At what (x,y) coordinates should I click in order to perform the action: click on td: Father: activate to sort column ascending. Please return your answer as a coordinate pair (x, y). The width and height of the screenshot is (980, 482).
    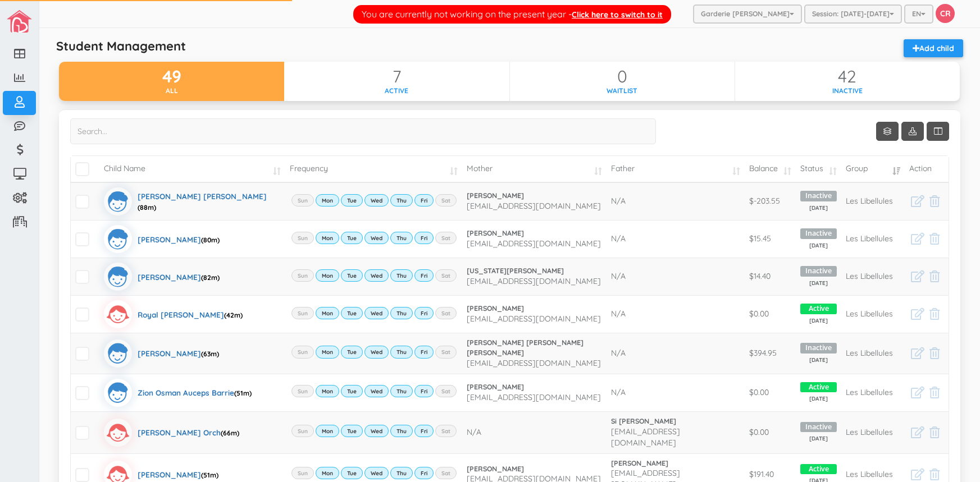
    Looking at the image, I should click on (675, 169).